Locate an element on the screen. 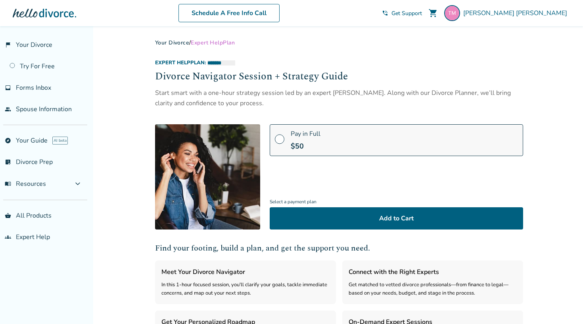  span: Get Support is located at coordinates (406, 13).